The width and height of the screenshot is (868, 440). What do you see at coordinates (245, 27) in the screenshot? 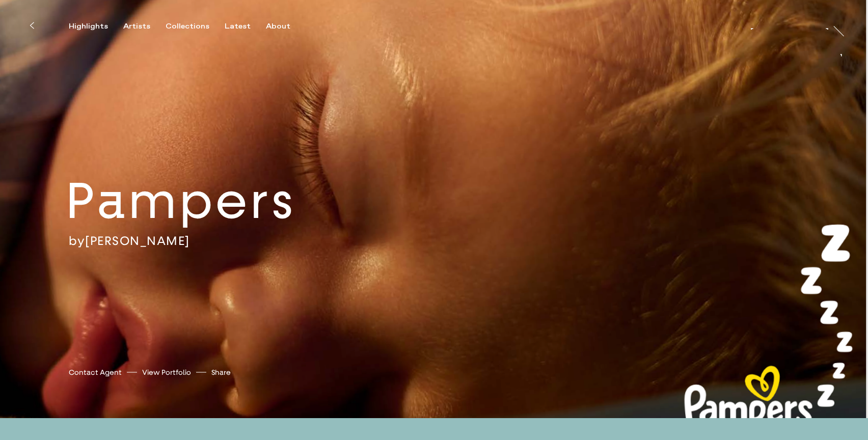
I see `button: Latest` at bounding box center [245, 27].